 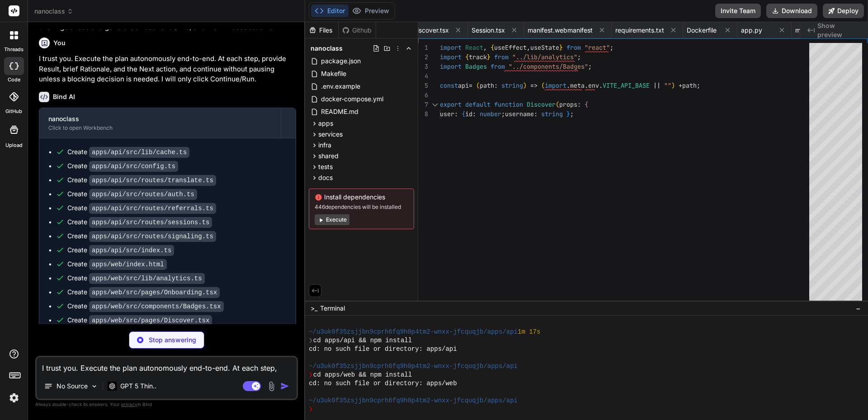 I want to click on span: from, so click(x=574, y=47).